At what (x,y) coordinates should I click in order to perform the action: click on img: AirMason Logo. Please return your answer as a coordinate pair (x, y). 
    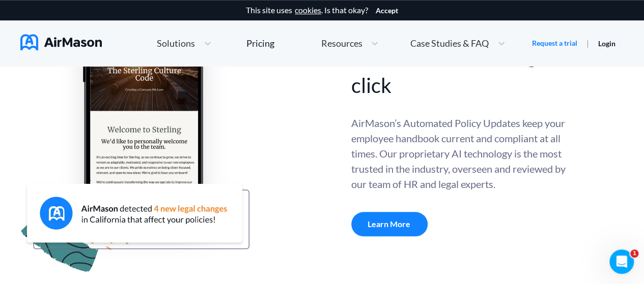
    Looking at the image, I should click on (61, 42).